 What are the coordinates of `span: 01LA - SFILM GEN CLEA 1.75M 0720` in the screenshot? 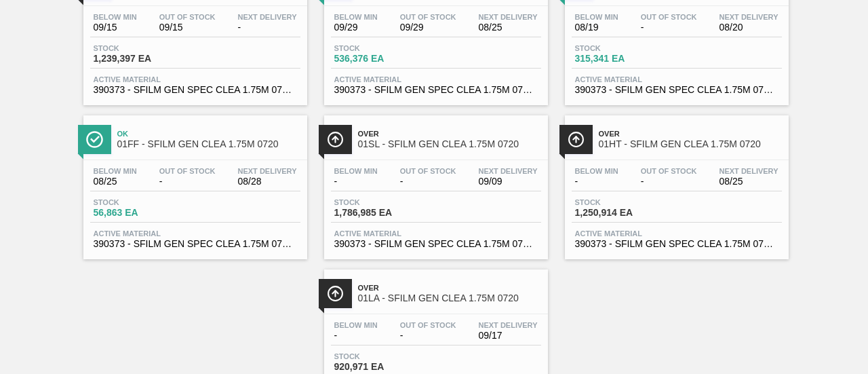 It's located at (450, 298).